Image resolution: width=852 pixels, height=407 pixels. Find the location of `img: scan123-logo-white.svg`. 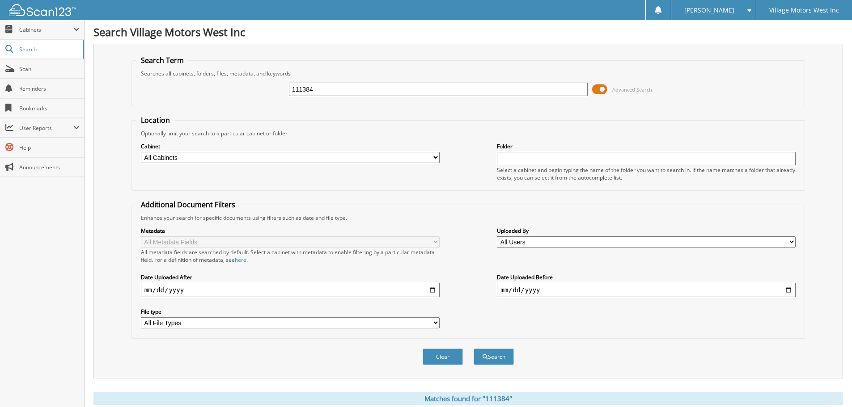

img: scan123-logo-white.svg is located at coordinates (42, 10).